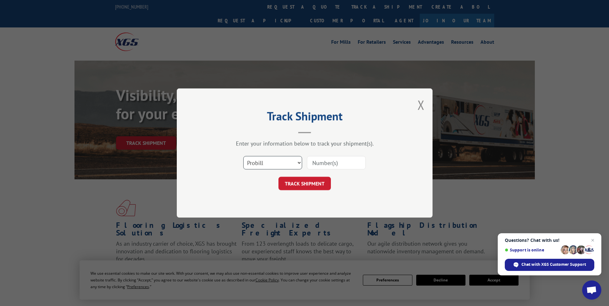 This screenshot has height=306, width=609. Describe the element at coordinates (336, 163) in the screenshot. I see `input: Number(s)` at that location.